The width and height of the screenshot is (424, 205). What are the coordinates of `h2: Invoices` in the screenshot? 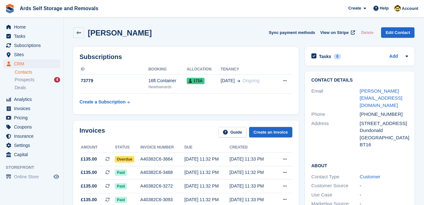 It's located at (92, 132).